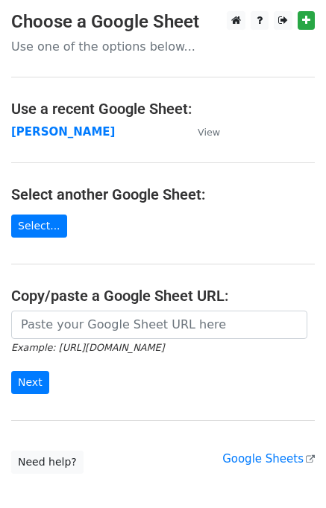 Image resolution: width=326 pixels, height=508 pixels. I want to click on a: View, so click(201, 132).